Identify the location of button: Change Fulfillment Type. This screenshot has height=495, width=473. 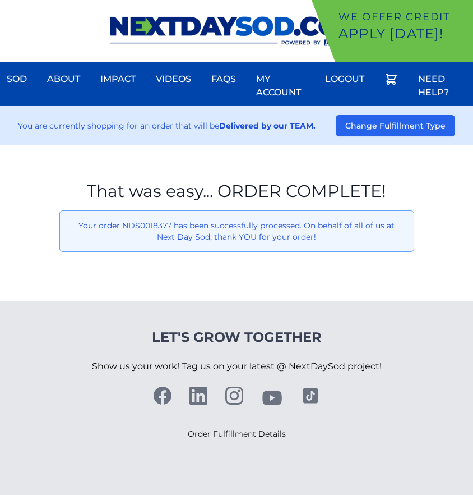
(395, 126).